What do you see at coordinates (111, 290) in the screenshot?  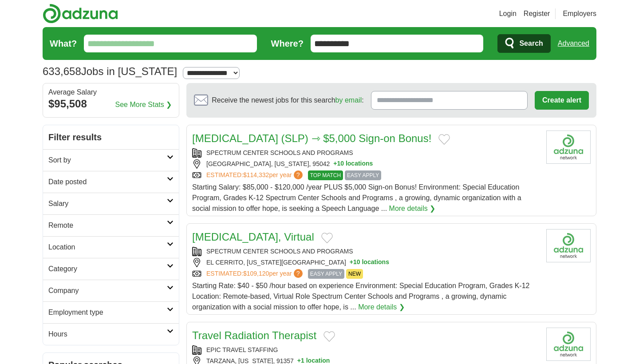 I see `a: Company` at bounding box center [111, 290].